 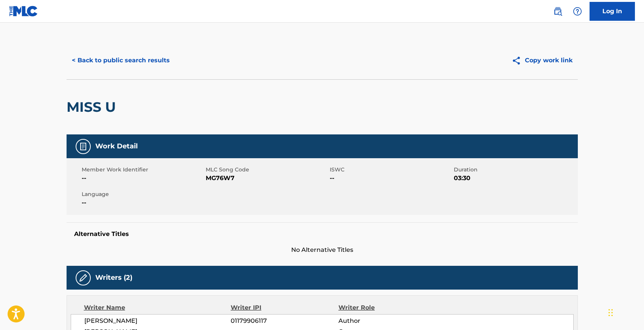 I want to click on a: Log In, so click(x=612, y=11).